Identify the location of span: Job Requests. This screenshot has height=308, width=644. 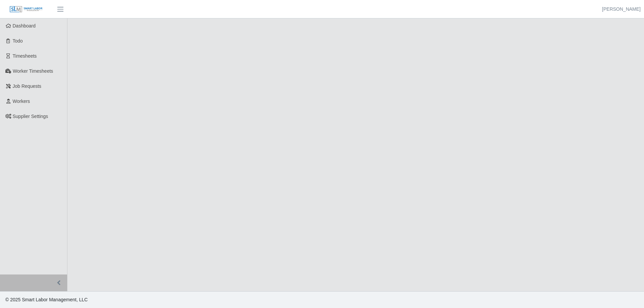
(27, 86).